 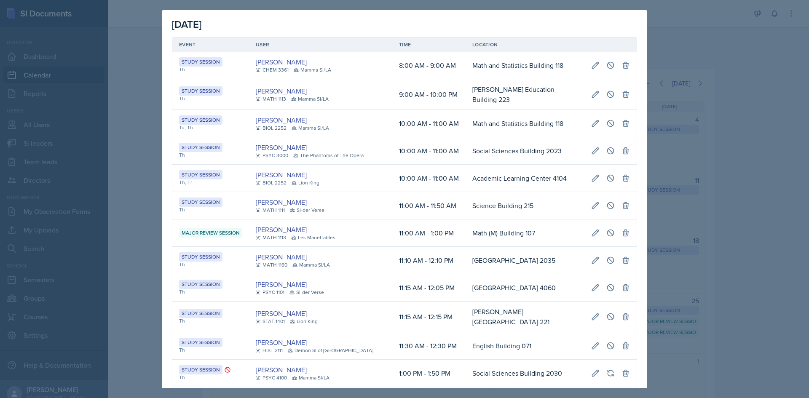 What do you see at coordinates (429, 260) in the screenshot?
I see `td: 11:10 AM - 12:10 PM` at bounding box center [429, 260].